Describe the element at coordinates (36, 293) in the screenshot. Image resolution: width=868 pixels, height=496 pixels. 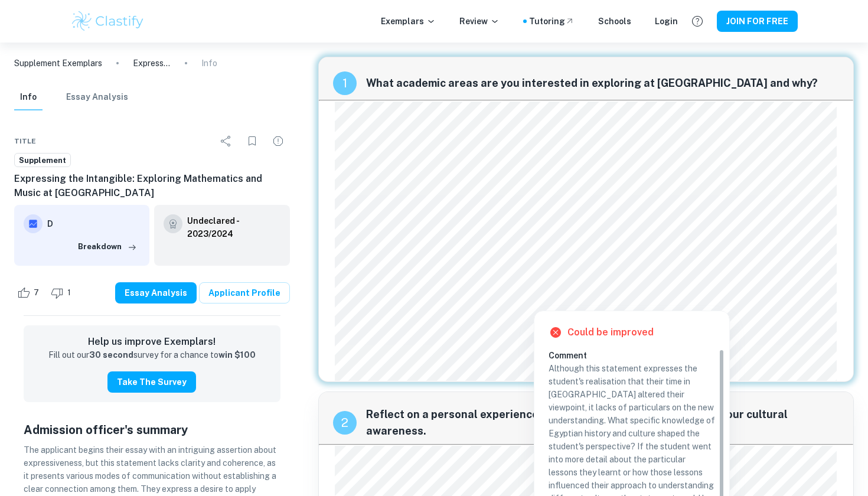
I see `span: 7` at that location.